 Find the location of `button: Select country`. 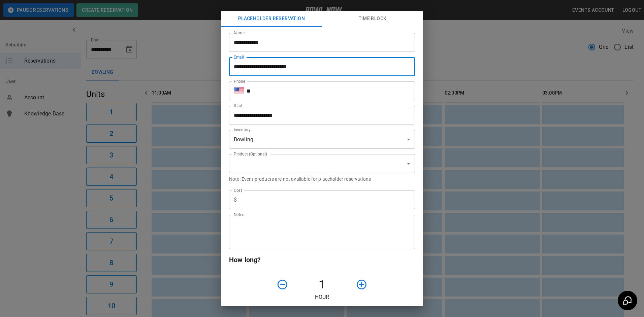

button: Select country is located at coordinates (239, 91).